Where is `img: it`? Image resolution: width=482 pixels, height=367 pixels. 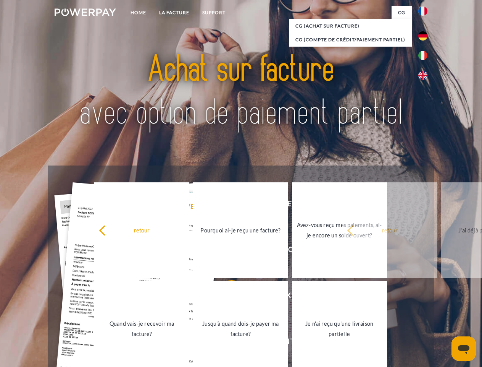 img: it is located at coordinates (423, 55).